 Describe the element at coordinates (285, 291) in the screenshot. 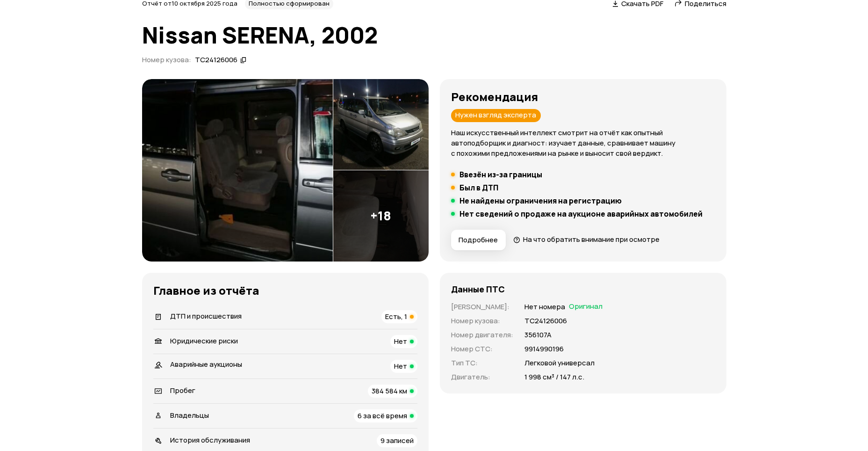

I see `h3: Главное из отчёта` at that location.